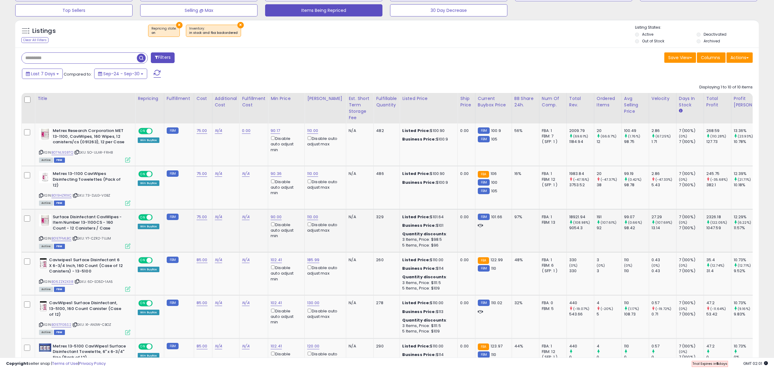  What do you see at coordinates (609, 260) in the screenshot?
I see `div: 3` at bounding box center [609, 260].